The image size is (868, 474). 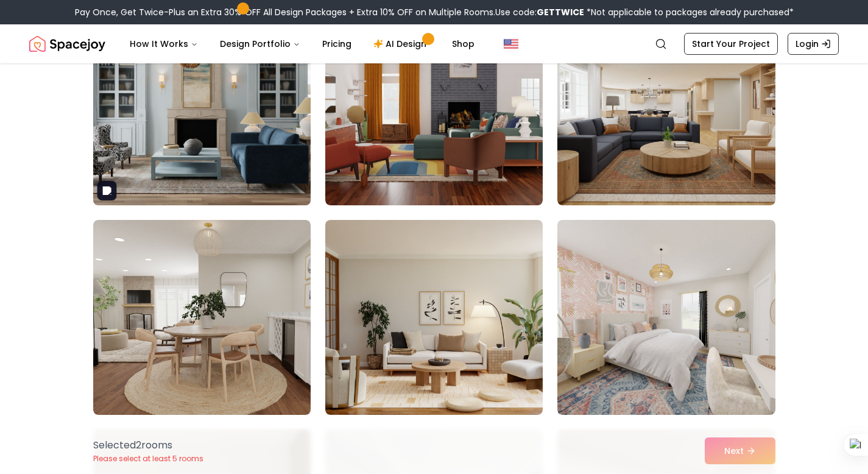 What do you see at coordinates (302, 44) in the screenshot?
I see `nav: Main` at bounding box center [302, 44].